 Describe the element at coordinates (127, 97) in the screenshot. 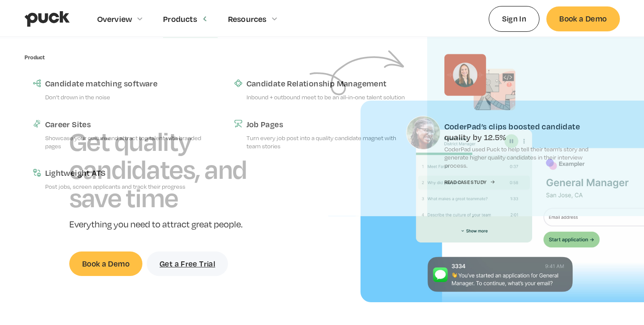

I see `p: Don’t drown in the noise` at that location.